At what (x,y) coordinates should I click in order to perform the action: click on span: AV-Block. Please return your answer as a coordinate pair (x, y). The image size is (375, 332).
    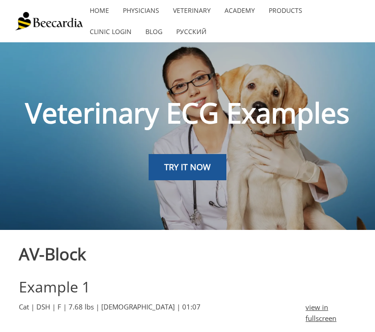
    Looking at the image, I should click on (52, 254).